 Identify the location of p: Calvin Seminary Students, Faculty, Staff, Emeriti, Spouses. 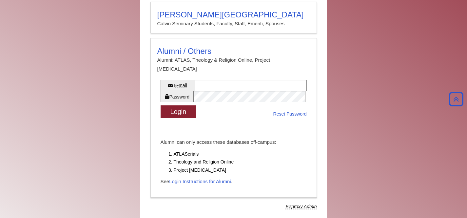
(234, 24).